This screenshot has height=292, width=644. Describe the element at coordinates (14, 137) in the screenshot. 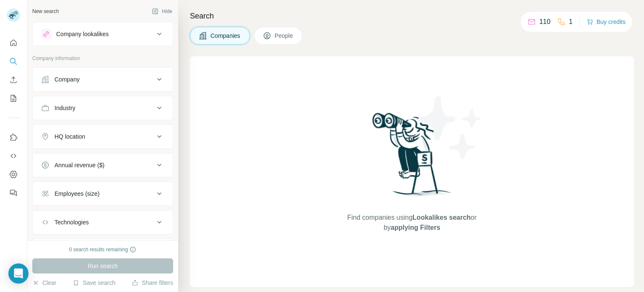

I see `button: Use Surfe on LinkedIn` at that location.